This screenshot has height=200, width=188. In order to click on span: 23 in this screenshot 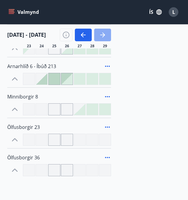, I will do `click(29, 46)`.